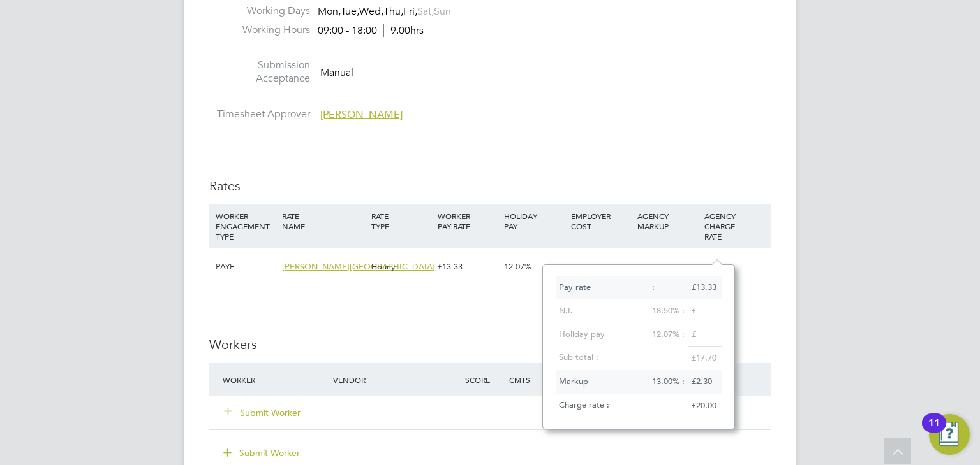  I want to click on span: Wed,, so click(371, 11).